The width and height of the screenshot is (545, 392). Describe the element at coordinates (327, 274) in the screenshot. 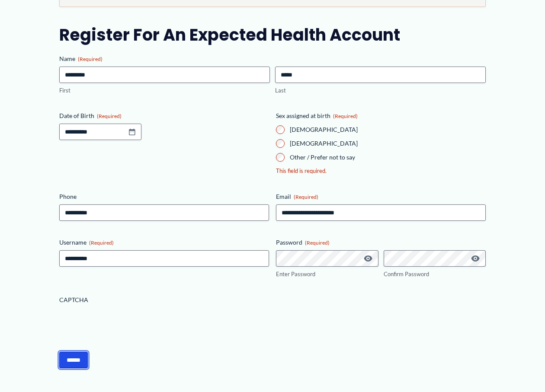

I see `label: Enter Password` at that location.